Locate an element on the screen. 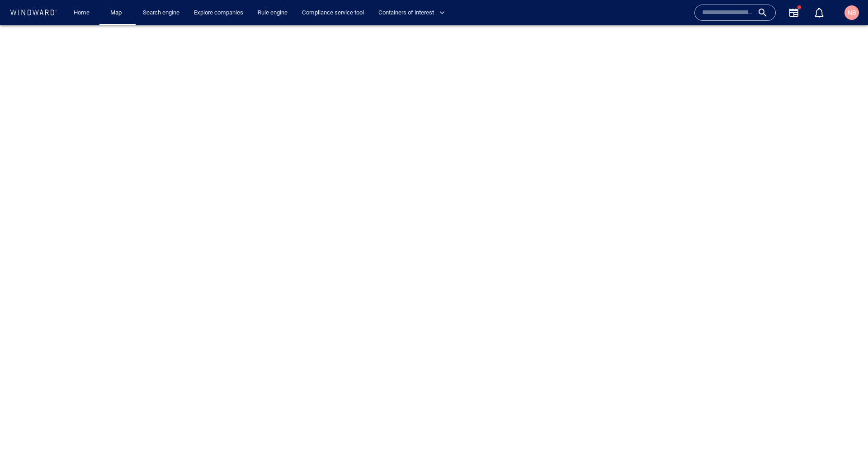 This screenshot has height=452, width=868. a: Search engine is located at coordinates (161, 13).